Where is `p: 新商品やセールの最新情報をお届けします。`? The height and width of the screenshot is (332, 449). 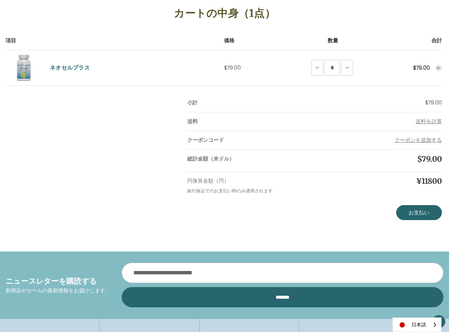
p: 新商品やセールの最新情報をお届けします。 is located at coordinates (58, 291).